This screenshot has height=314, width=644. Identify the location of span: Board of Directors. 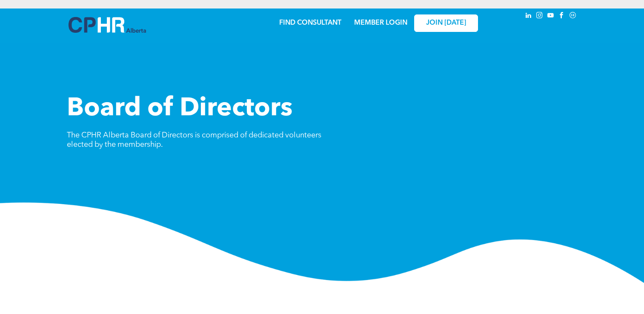
(179, 109).